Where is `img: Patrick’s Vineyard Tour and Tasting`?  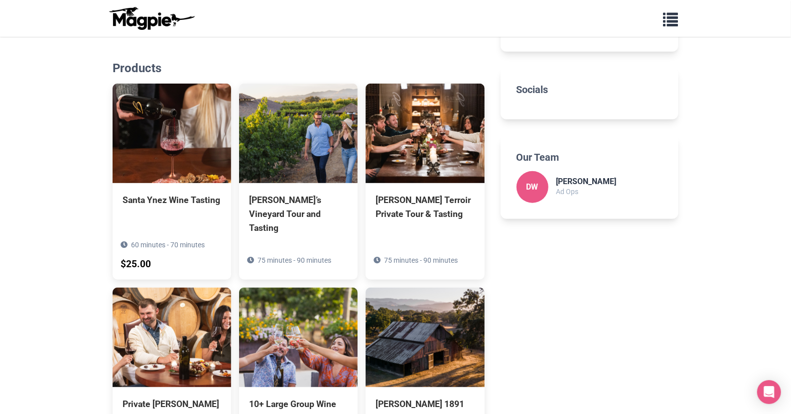
img: Patrick’s Vineyard Tour and Tasting is located at coordinates (298, 133).